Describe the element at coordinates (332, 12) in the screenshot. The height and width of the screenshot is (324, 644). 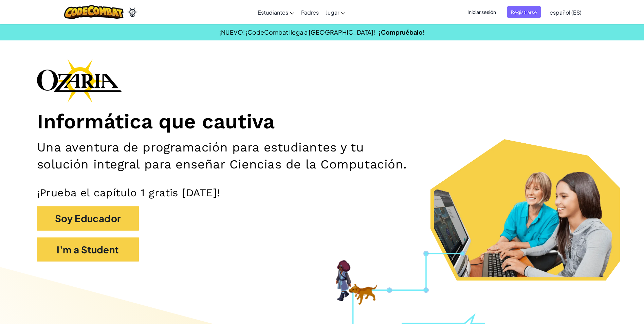
I see `span: Jugar` at that location.